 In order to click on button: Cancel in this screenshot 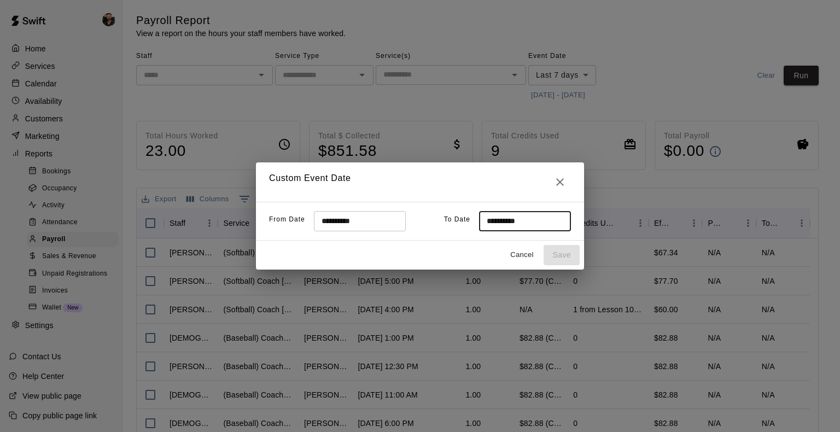, I will do `click(522, 255)`.